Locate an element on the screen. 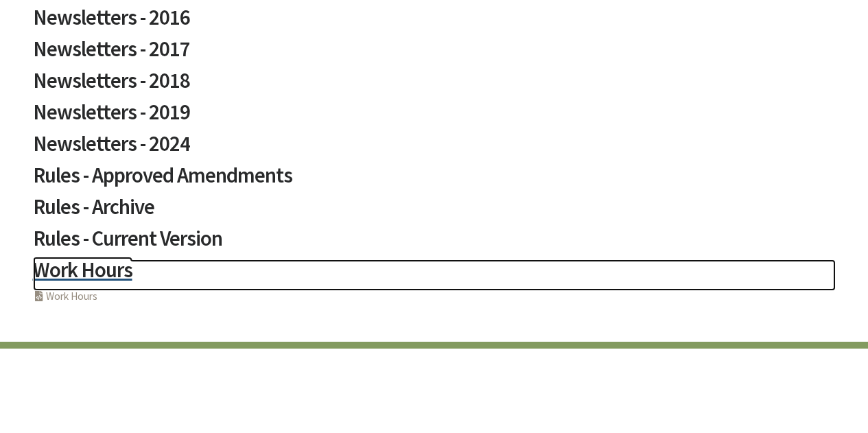 The image size is (868, 433). a: Newsletters - 2016 is located at coordinates (434, 22).